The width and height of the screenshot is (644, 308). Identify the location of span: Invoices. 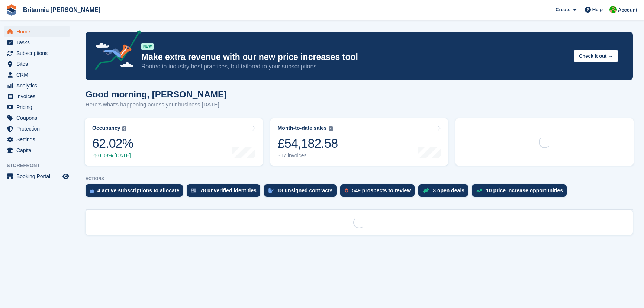
(39, 97).